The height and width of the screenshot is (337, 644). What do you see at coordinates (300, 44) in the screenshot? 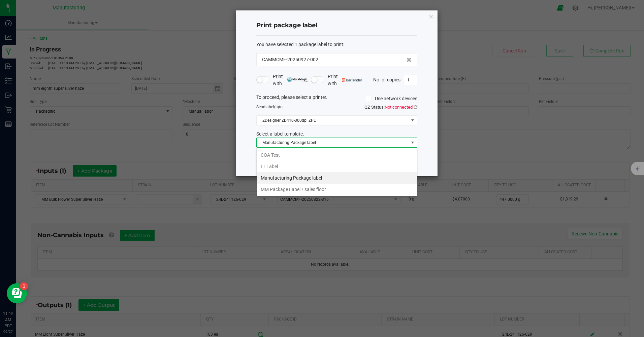
I see `span: You have selected 1 package label to print` at bounding box center [300, 44].